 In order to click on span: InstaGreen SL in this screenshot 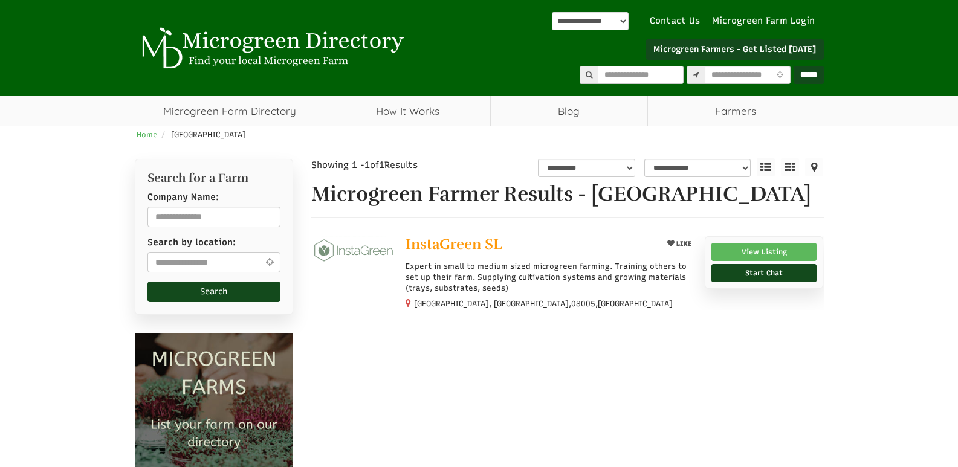, I will do `click(453, 244)`.